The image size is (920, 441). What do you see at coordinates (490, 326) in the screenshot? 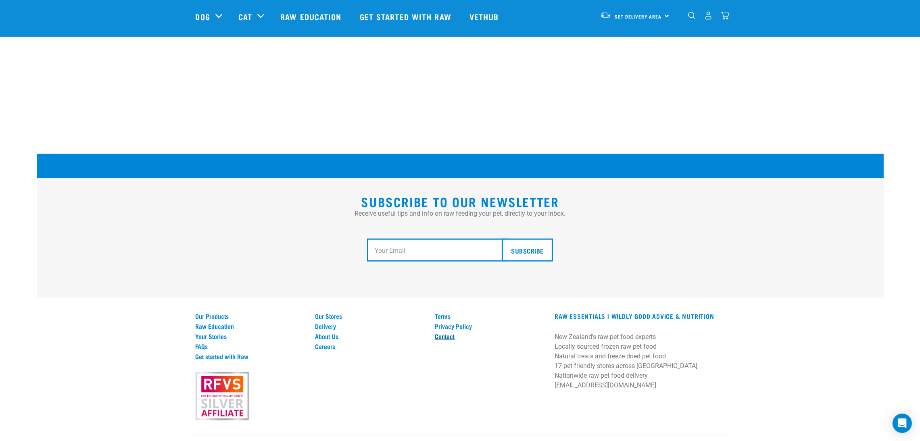
I see `a: Privacy Policy` at bounding box center [490, 326].